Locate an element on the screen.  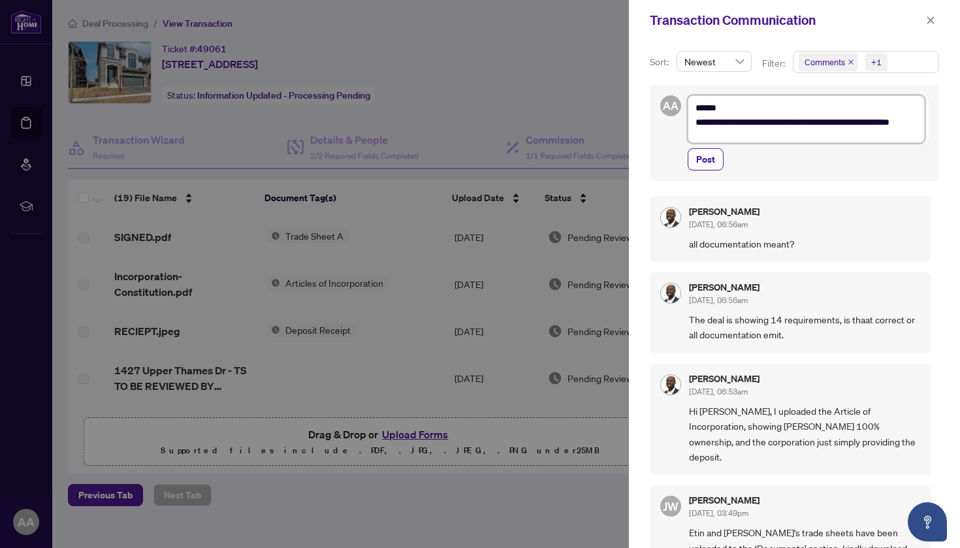
span: Newest is located at coordinates (714, 61).